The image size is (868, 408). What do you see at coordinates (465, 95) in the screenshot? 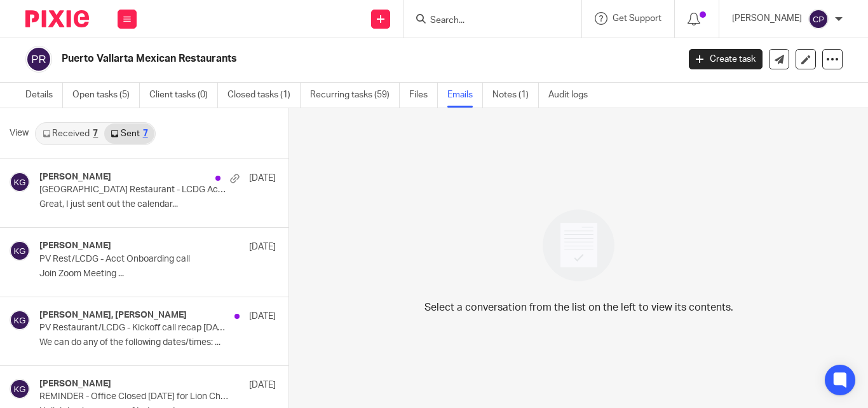
I see `a: Emails` at bounding box center [465, 95].